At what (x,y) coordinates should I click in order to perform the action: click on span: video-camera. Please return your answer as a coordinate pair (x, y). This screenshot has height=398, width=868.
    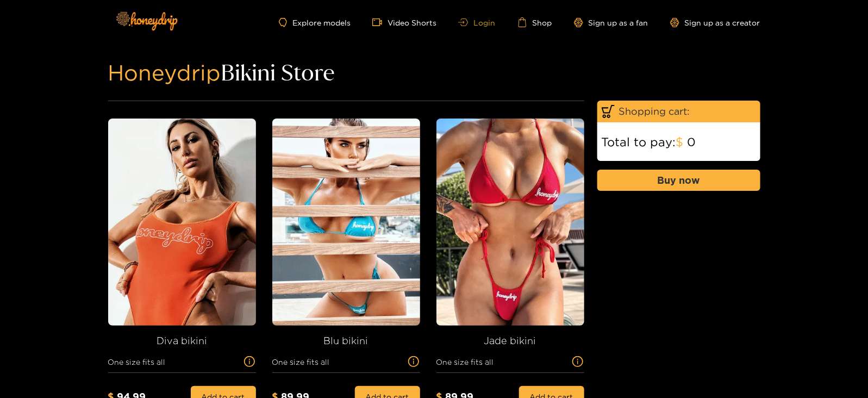
    Looking at the image, I should click on (380, 23).